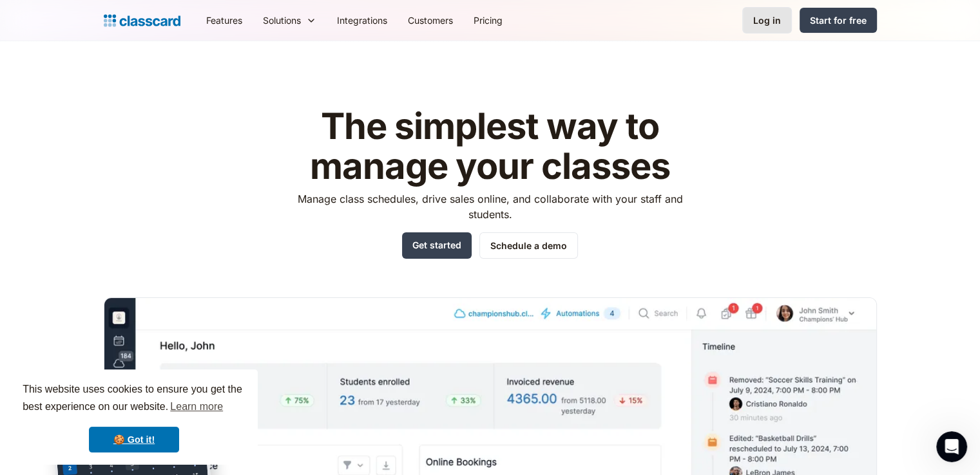 This screenshot has height=475, width=980. What do you see at coordinates (362, 20) in the screenshot?
I see `a: Integrations` at bounding box center [362, 20].